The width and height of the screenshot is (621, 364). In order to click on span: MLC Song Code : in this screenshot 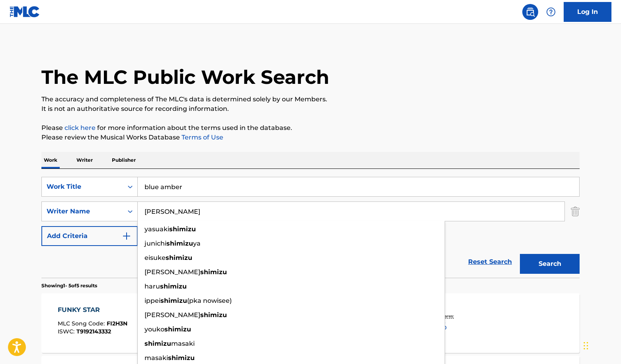, I will do `click(82, 324)`.